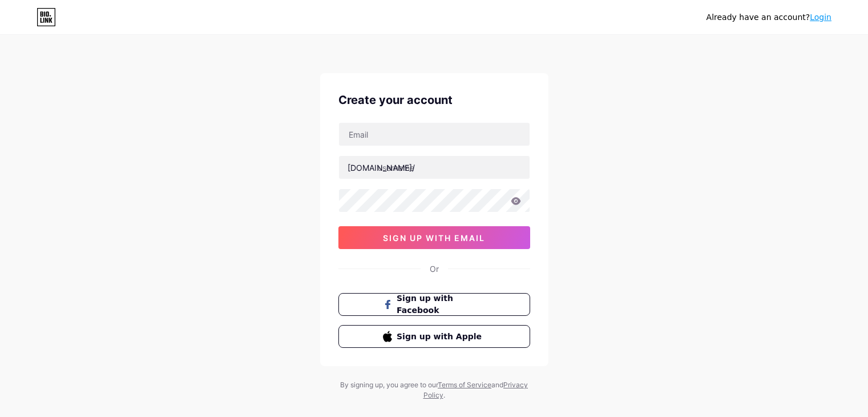 The height and width of the screenshot is (417, 868). What do you see at coordinates (434, 167) in the screenshot?
I see `input: username` at bounding box center [434, 167].